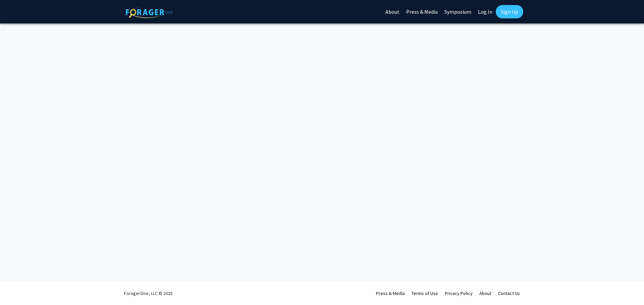  I want to click on a: Contact Us, so click(509, 294).